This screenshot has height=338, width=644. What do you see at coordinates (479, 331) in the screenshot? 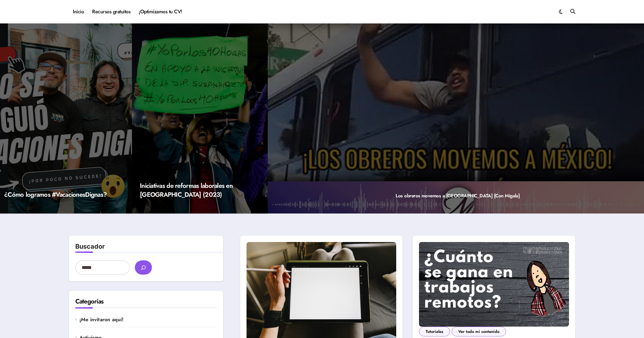
I see `a: Ver todo mi contenido` at bounding box center [479, 331].